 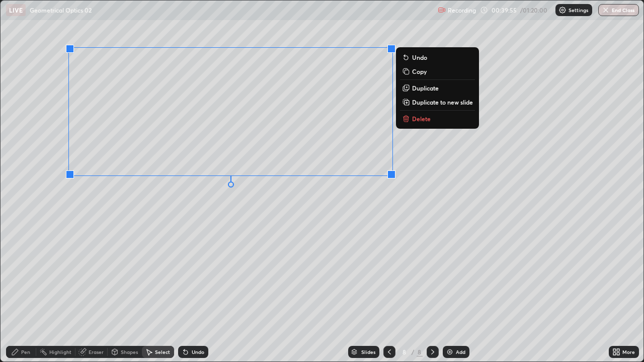 I want to click on div: More, so click(x=629, y=352).